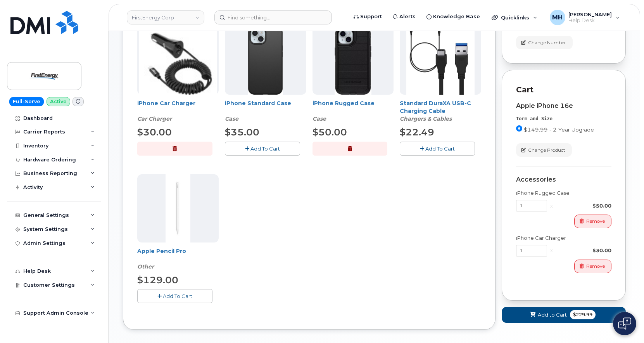 This screenshot has height=343, width=644. What do you see at coordinates (519, 129) in the screenshot?
I see `input: $149.99 - 2 Year Upgrade` at bounding box center [519, 129].